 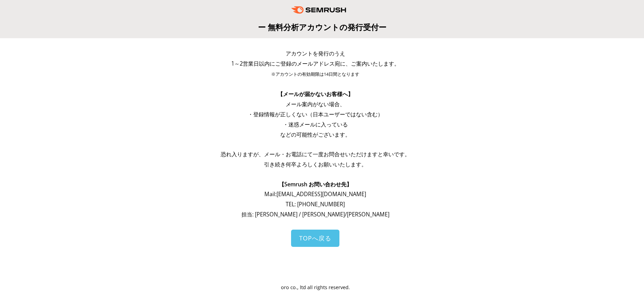 What do you see at coordinates (315, 94) in the screenshot?
I see `span: 【メールが届かないお客様へ】` at bounding box center [315, 94].